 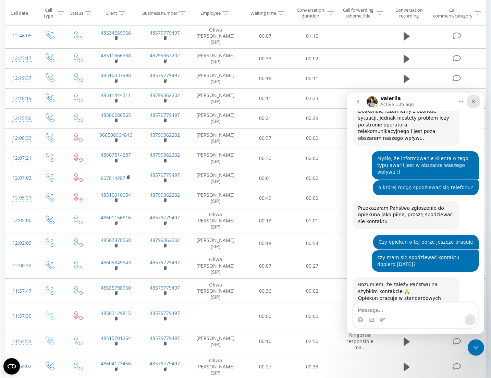 What do you see at coordinates (49, 13) in the screenshot?
I see `div: Call type` at bounding box center [49, 13].